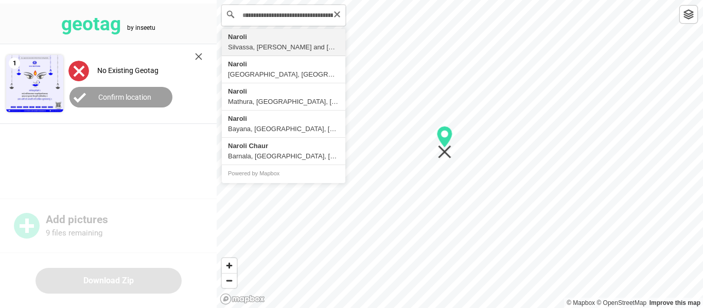 The height and width of the screenshot is (308, 703). What do you see at coordinates (199, 57) in the screenshot?
I see `img: cross` at bounding box center [199, 57].